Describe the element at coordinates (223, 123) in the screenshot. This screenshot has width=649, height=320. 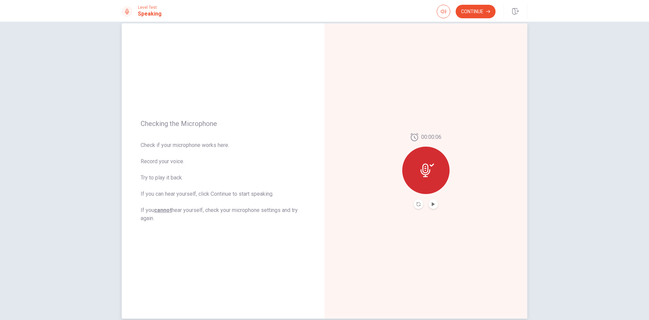
I see `span: Checking the Microphone` at that location.